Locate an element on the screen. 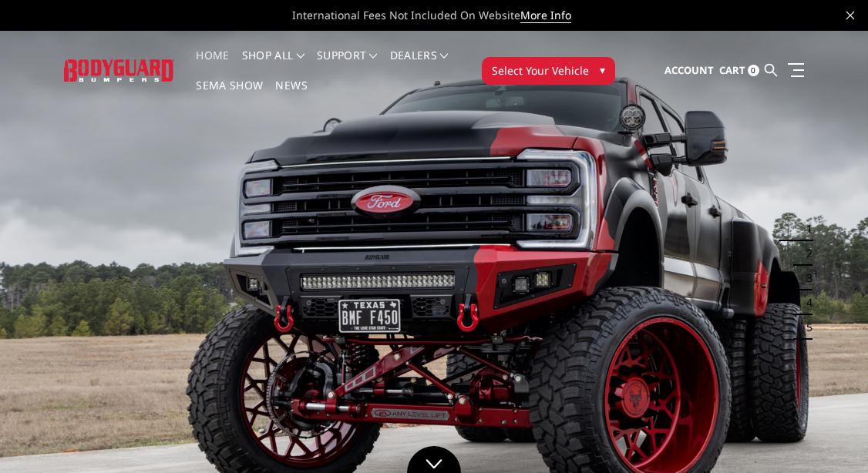  a: Support is located at coordinates (347, 65).